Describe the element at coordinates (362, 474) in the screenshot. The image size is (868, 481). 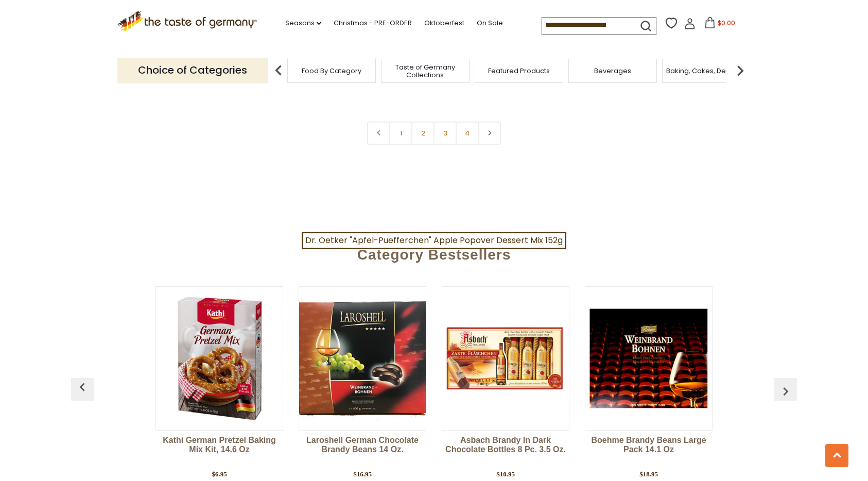
I see `div: $16.95` at that location.